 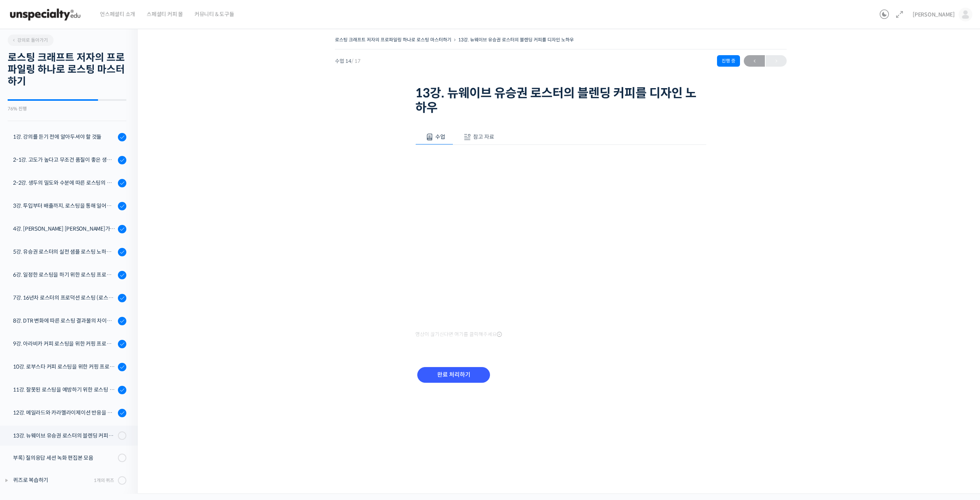 I want to click on div: 부록) 질의응답 세션 녹화 편집본 모음, so click(x=64, y=457).